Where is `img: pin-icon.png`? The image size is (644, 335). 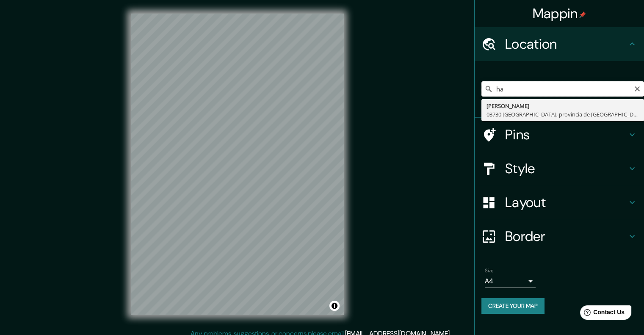 img: pin-icon.png is located at coordinates (583, 15).